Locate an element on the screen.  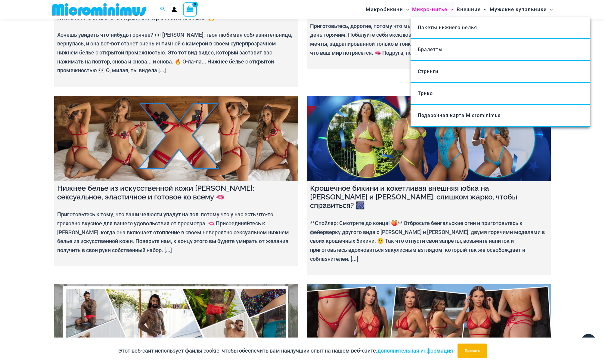
a: Мужские купальникиПереключить менюПереключить меню is located at coordinates (521, 9).